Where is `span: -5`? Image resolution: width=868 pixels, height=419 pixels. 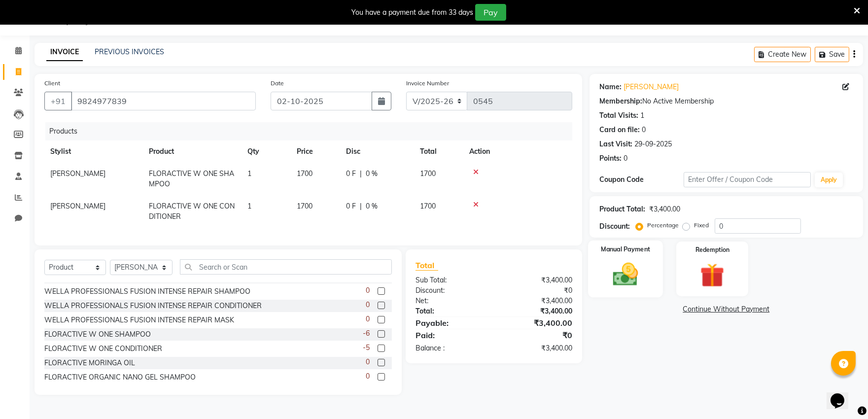 span: -5 is located at coordinates (366, 348).